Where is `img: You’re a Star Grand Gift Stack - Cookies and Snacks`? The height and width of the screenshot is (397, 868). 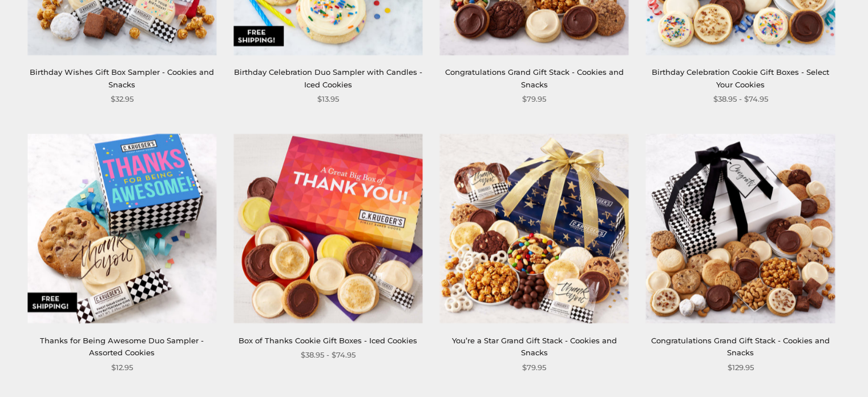
img: You’re a Star Grand Gift Stack - Cookies and Snacks is located at coordinates (534, 228).